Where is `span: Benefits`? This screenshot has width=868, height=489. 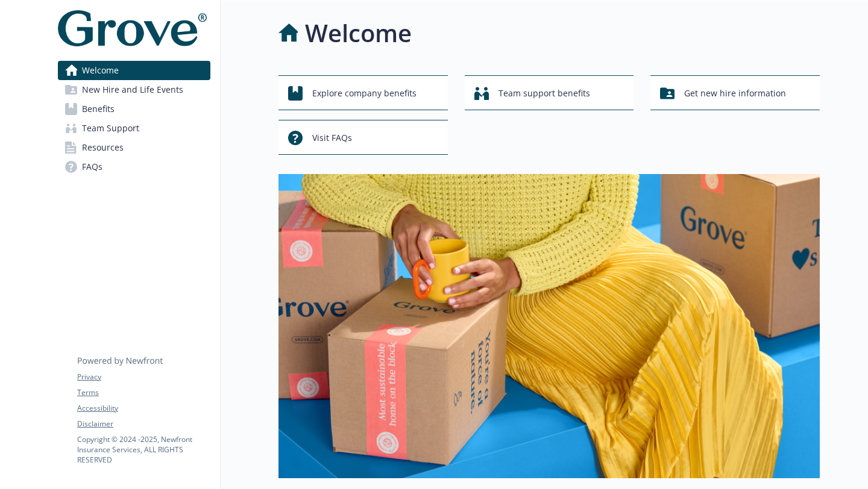 span: Benefits is located at coordinates (99, 109).